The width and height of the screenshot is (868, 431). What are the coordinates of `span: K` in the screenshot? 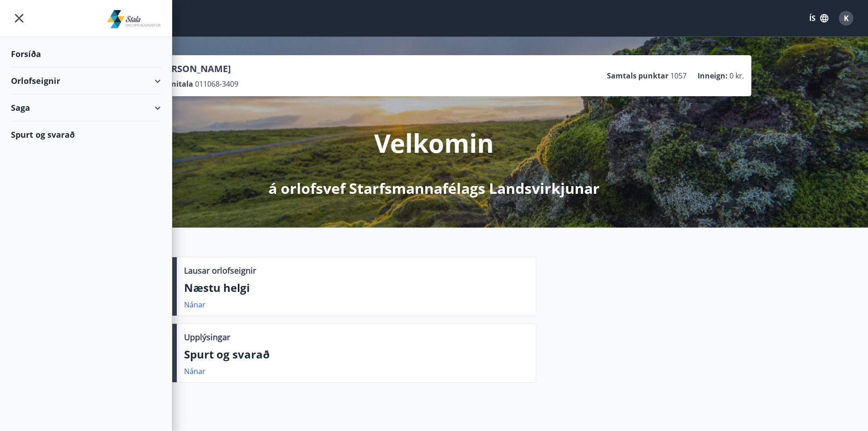 It's located at (846, 18).